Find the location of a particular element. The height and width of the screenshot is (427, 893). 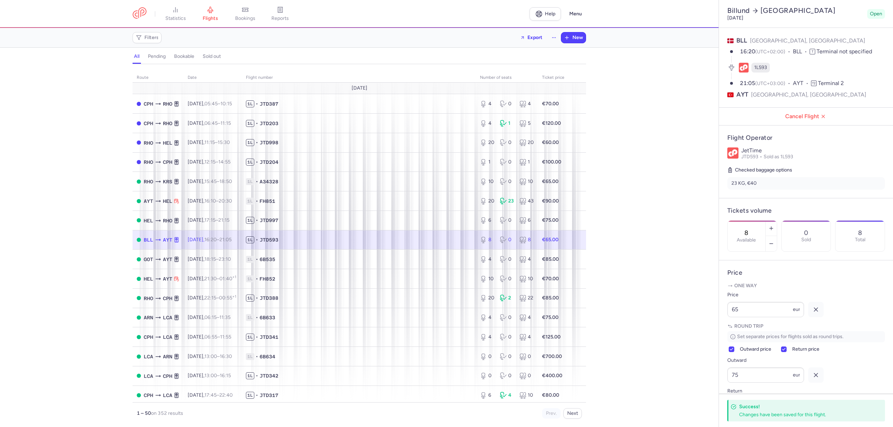

p: Round trip is located at coordinates (806, 327).